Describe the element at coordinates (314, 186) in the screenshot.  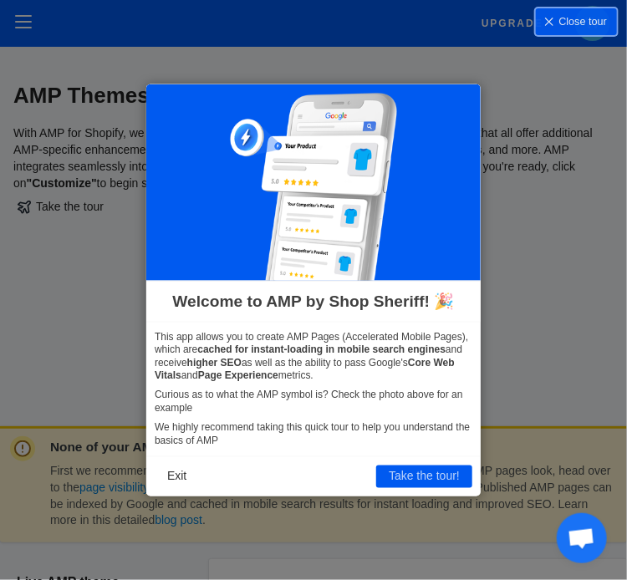
I see `img: phone-google_300x337.png` at that location.